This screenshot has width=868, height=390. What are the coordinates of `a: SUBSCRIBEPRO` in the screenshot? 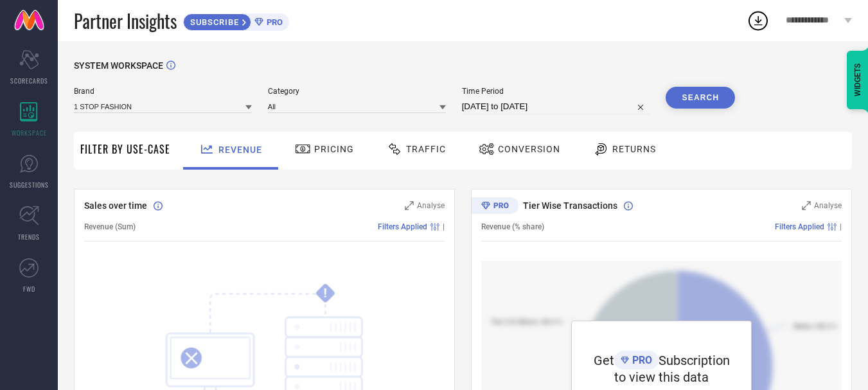 It's located at (236, 21).